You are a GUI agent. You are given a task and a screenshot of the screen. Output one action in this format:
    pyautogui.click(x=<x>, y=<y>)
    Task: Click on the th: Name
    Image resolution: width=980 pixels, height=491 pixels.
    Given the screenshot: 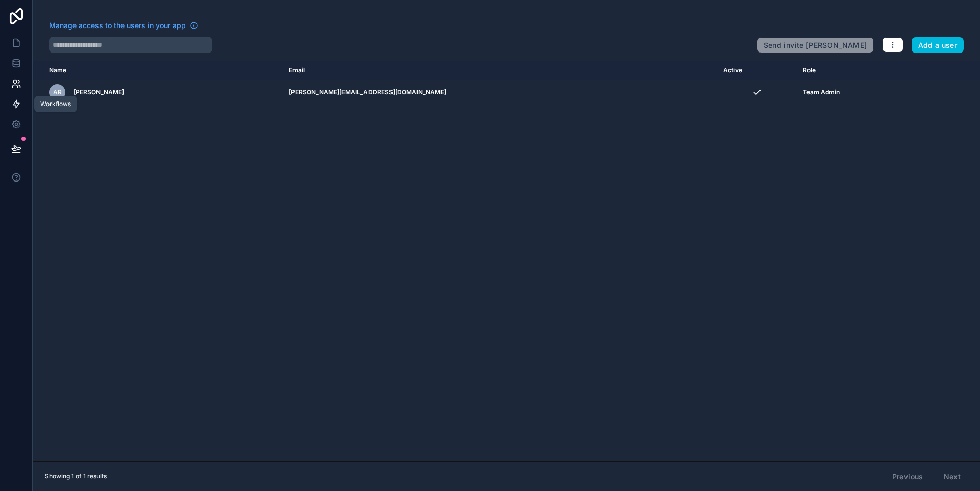 What is the action you would take?
    pyautogui.click(x=158, y=70)
    